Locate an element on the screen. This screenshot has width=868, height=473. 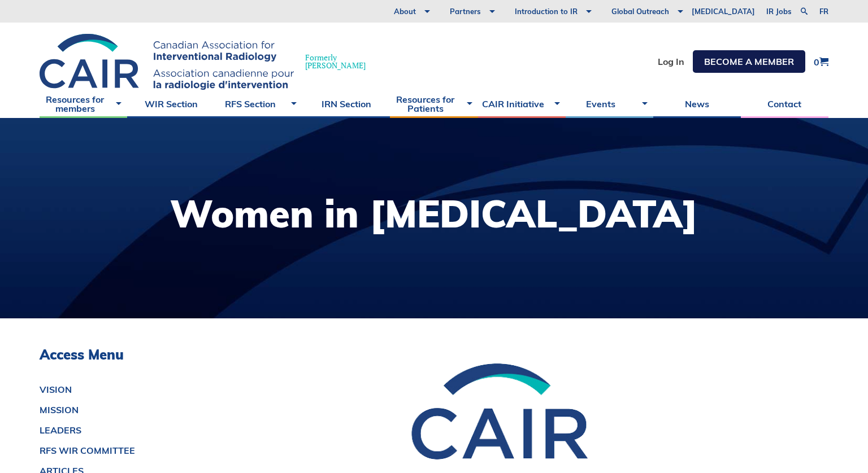
img: CIRA is located at coordinates (167, 61).